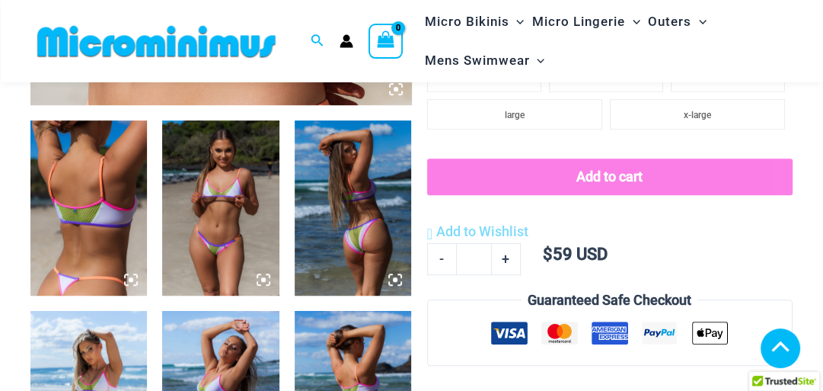 The height and width of the screenshot is (391, 823). Describe the element at coordinates (156, 41) in the screenshot. I see `img: MM SHOP LOGO FLAT` at that location.